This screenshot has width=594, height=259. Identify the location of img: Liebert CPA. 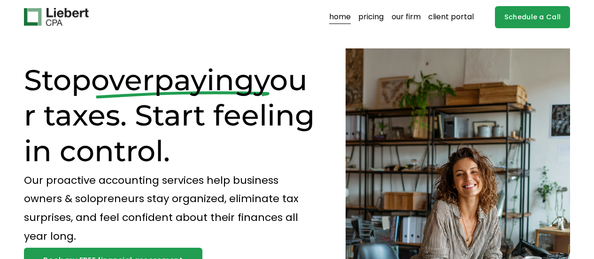
(56, 17).